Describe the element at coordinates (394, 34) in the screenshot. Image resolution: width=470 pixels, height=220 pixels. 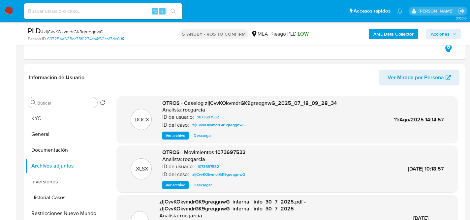
I see `b: AML Data Collector` at that location.